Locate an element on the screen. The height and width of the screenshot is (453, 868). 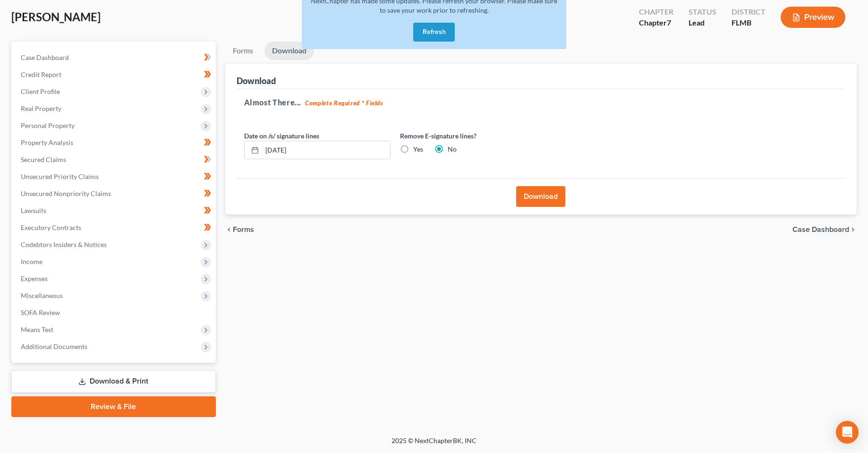
span: Executory Contracts is located at coordinates (51, 227).